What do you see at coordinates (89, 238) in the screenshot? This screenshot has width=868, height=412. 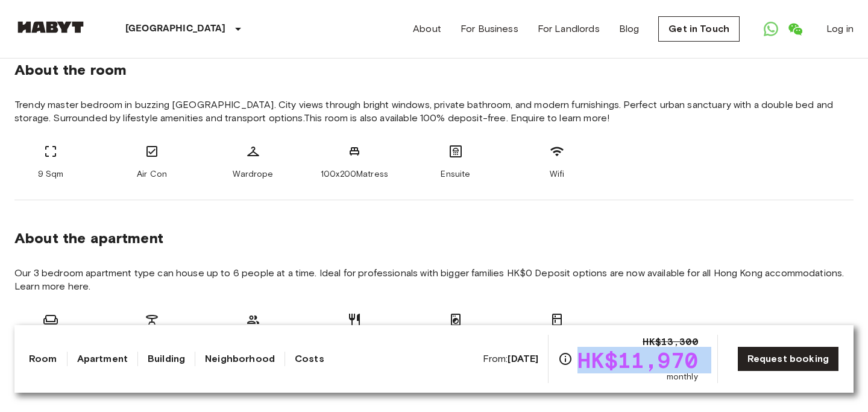 I see `span: About the apartment` at bounding box center [89, 238].